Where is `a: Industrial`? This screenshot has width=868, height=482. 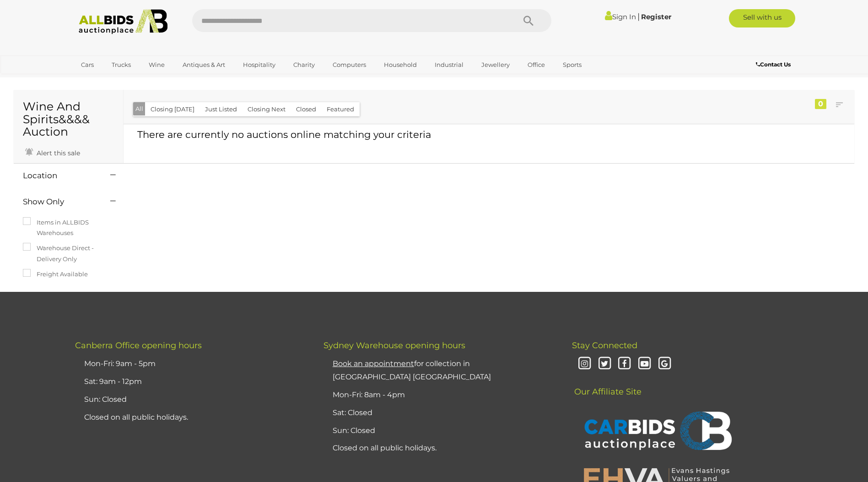 a: Industrial is located at coordinates (449, 65).